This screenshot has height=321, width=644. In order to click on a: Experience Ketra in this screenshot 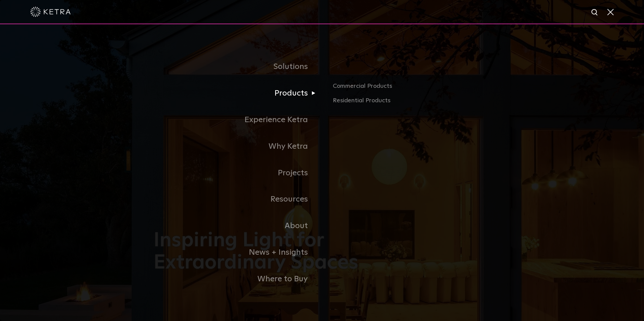, I will do `click(238, 120)`.